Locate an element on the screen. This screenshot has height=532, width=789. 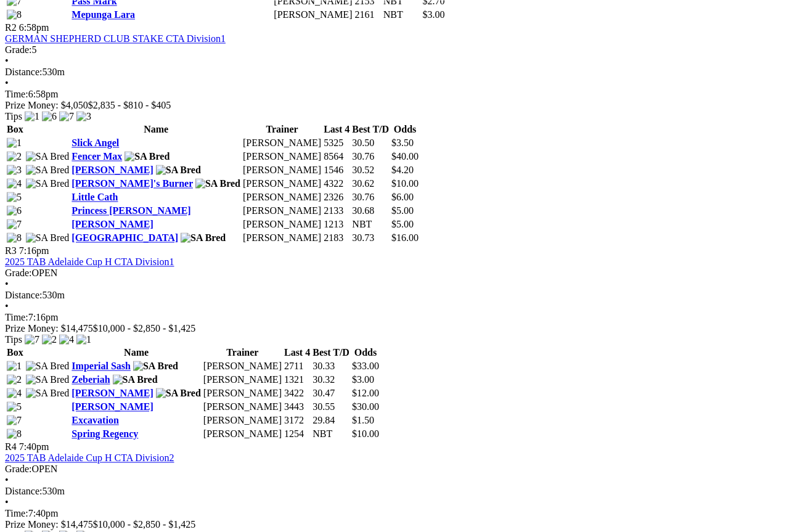
span: $10.00 is located at coordinates (366, 433).